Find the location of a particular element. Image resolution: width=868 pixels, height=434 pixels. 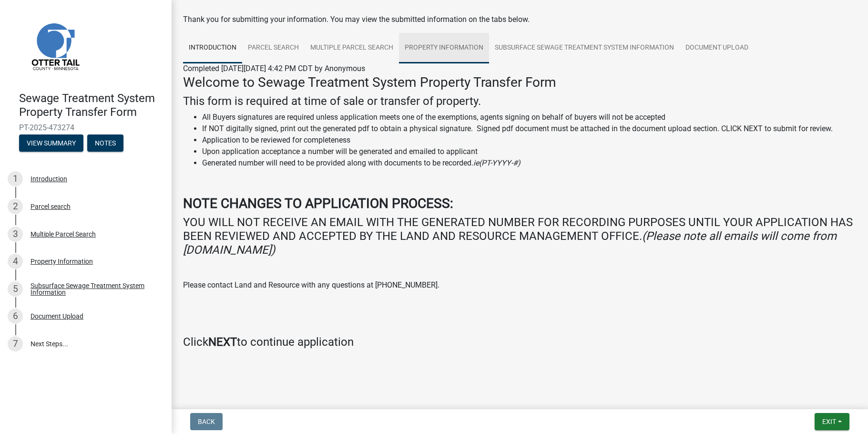

i: ie(PT-YYYY-#) is located at coordinates (496, 162).